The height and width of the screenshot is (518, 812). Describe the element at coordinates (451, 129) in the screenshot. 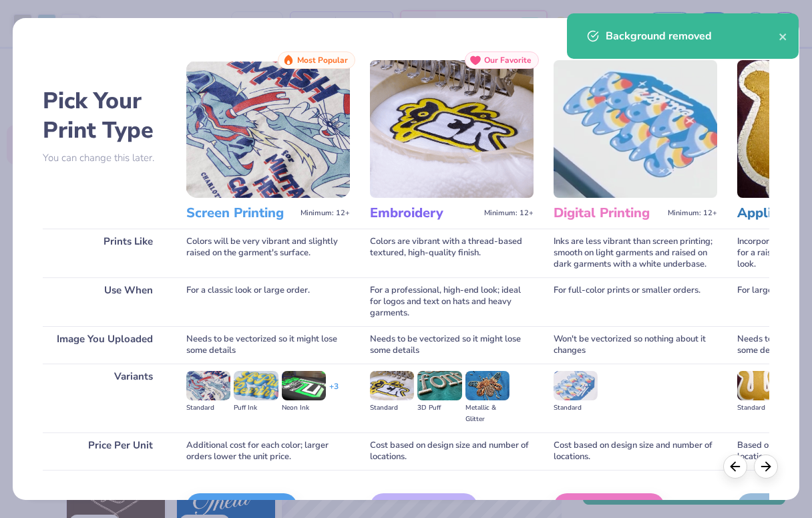

I see `img: Embroidery` at that location.